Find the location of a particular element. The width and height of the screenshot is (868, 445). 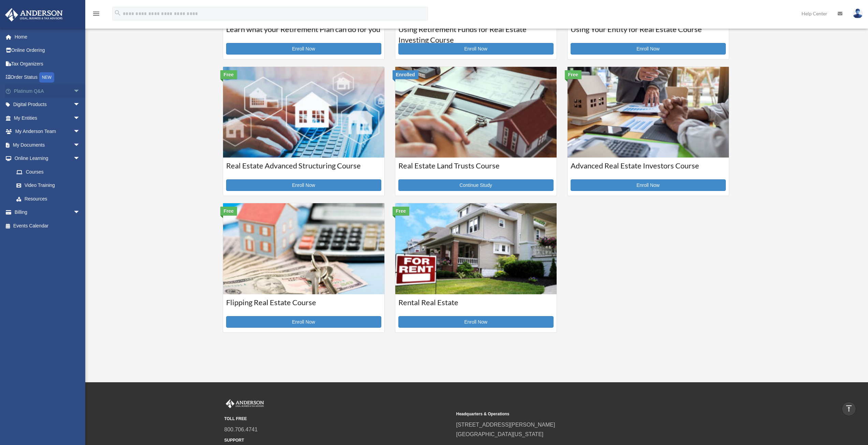

h3: Flipping Real Estate Course is located at coordinates (303, 306).